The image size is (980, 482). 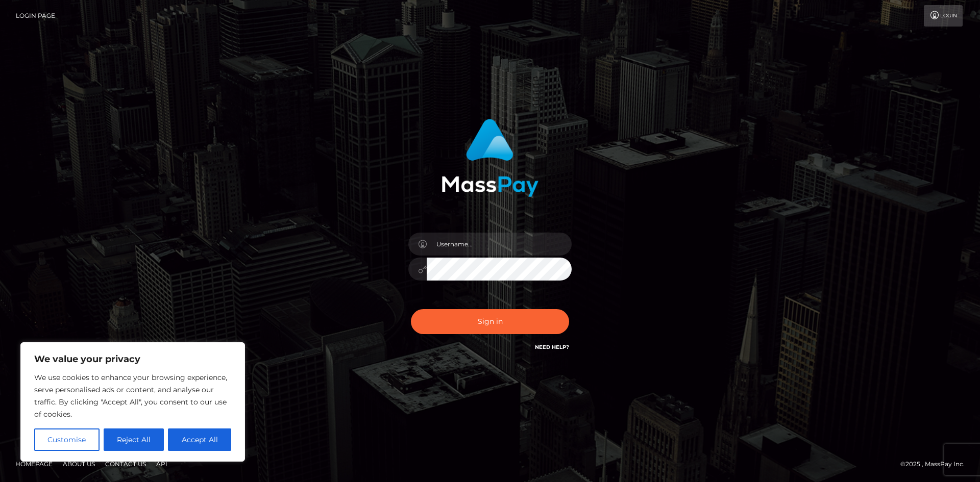 I want to click on a: API, so click(x=162, y=464).